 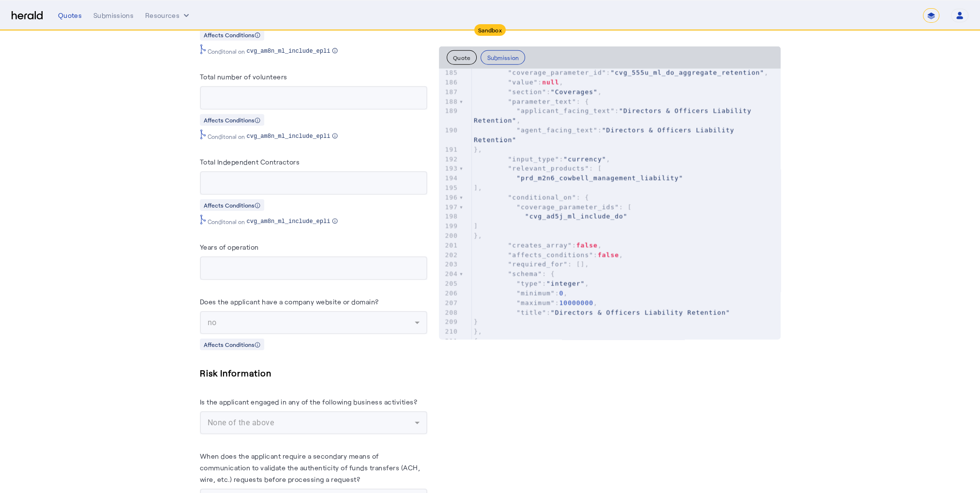 I want to click on div: 191, so click(x=449, y=150).